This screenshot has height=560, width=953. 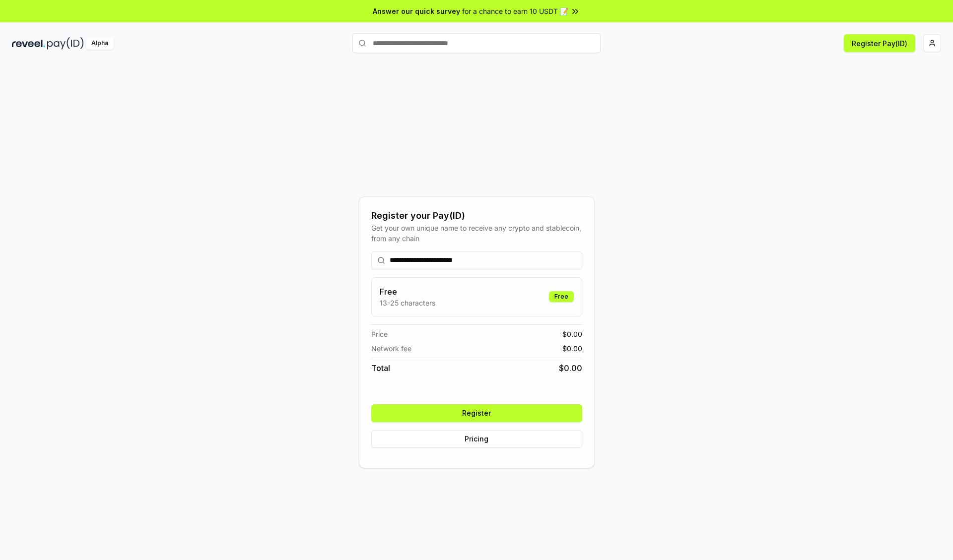 I want to click on span: Answer our quick survey, so click(x=416, y=11).